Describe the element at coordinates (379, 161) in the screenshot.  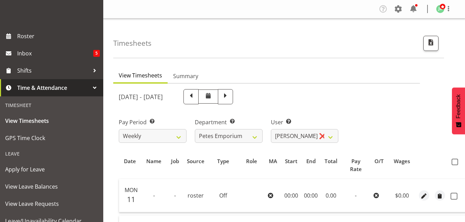
I see `span: O/T` at that location.